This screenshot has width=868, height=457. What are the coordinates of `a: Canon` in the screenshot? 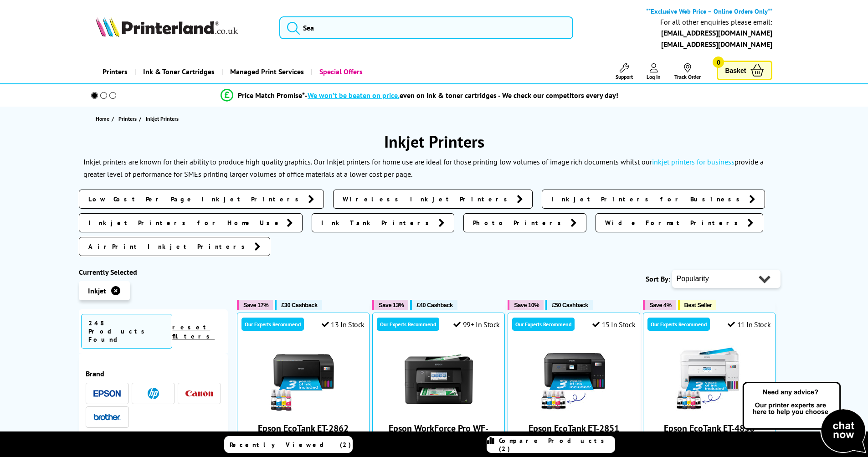 It's located at (199, 393).